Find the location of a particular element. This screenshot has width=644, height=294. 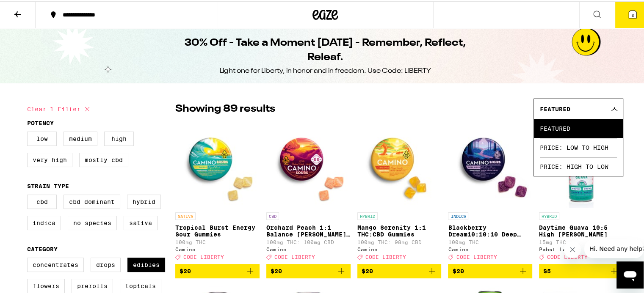

p: INDICA is located at coordinates (458, 215).